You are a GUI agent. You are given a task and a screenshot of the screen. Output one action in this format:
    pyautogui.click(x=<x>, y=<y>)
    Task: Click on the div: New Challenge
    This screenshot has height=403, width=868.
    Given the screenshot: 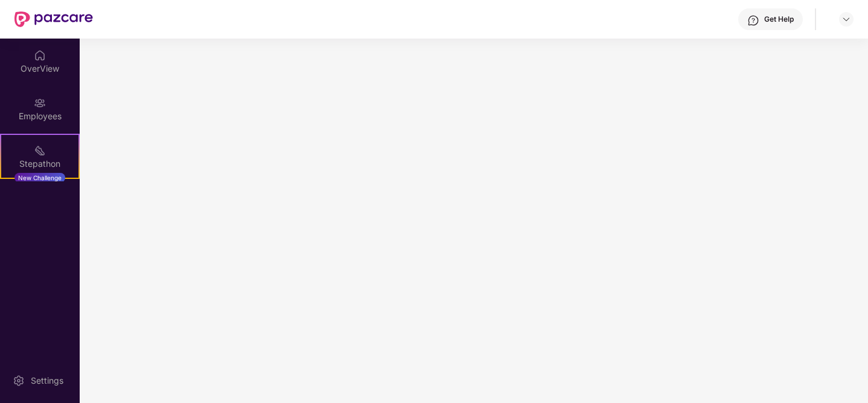 What is the action you would take?
    pyautogui.click(x=40, y=178)
    